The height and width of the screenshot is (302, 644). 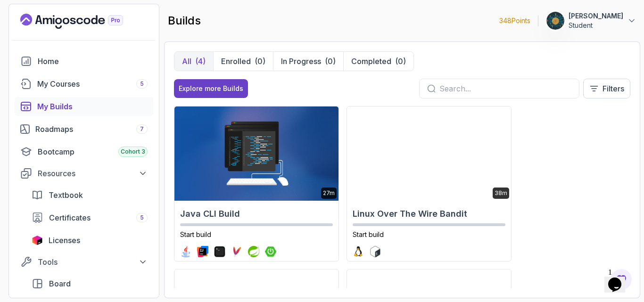 I want to click on img: maven logo, so click(x=237, y=252).